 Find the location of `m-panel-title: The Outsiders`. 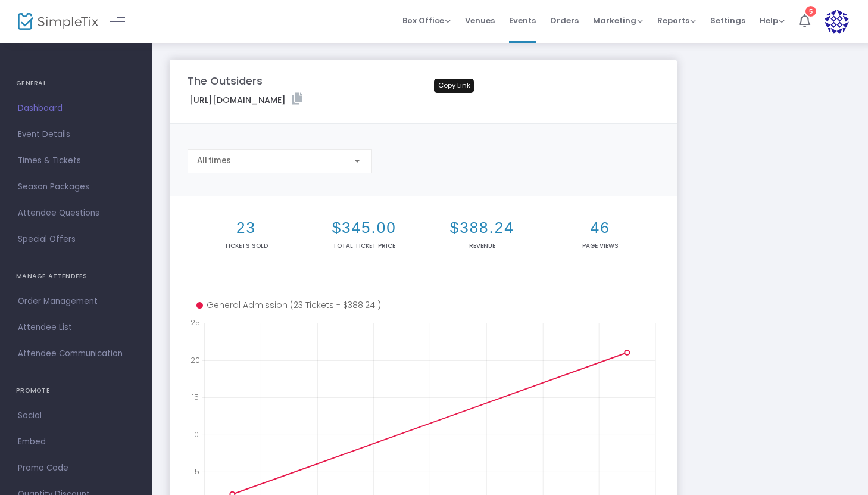

m-panel-title: The Outsiders is located at coordinates (225, 81).